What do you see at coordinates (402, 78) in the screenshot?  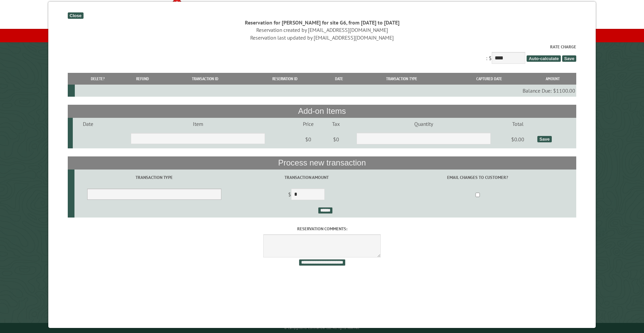 I see `th: Transaction Type` at bounding box center [402, 78].